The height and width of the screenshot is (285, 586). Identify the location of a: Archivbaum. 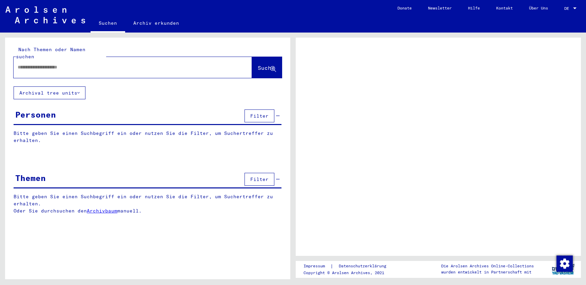
(102, 211).